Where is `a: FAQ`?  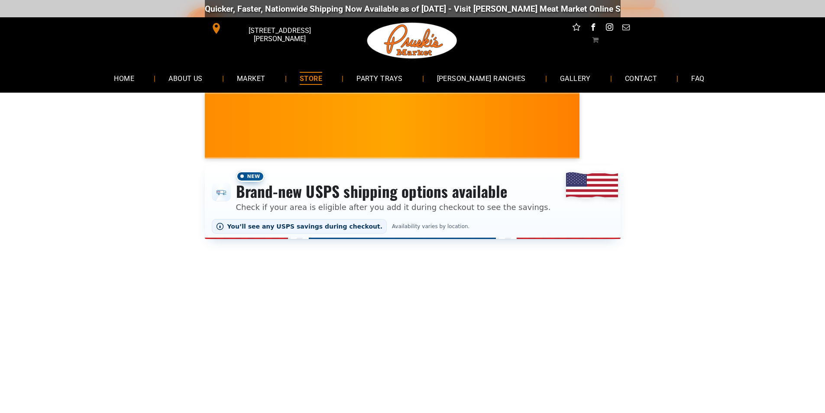
a: FAQ is located at coordinates (698, 78).